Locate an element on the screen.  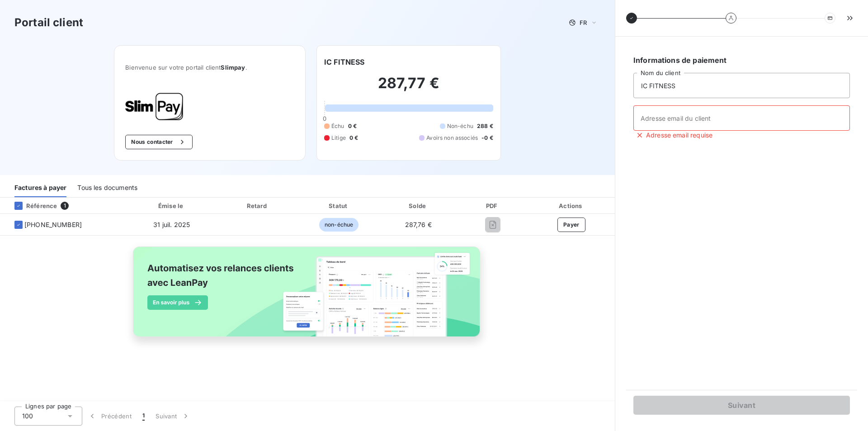
h3: Portail client is located at coordinates (49, 22).